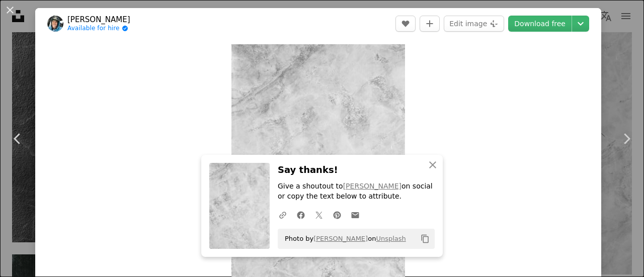  I want to click on p: Give a shoutout to on social or copy the text below to attribute., so click(356, 192).